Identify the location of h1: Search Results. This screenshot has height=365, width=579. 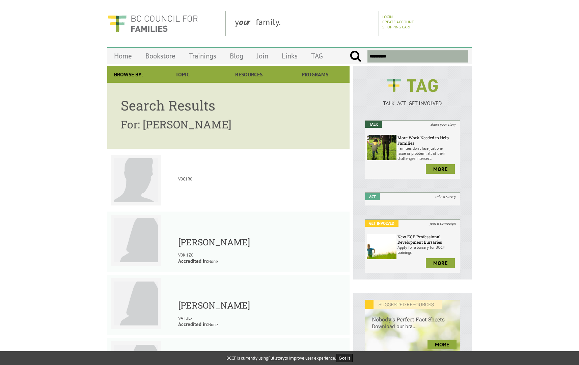
(229, 105).